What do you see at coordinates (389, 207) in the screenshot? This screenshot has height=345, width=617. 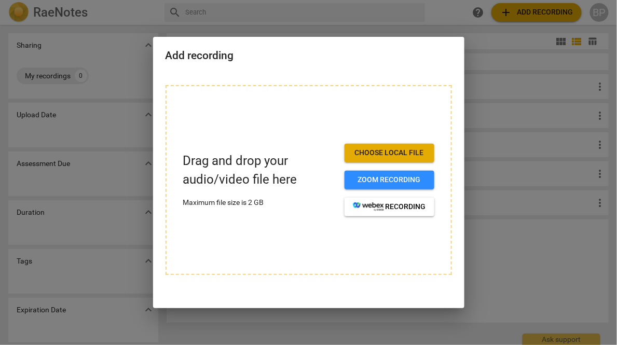 I see `span: recording` at bounding box center [389, 207].